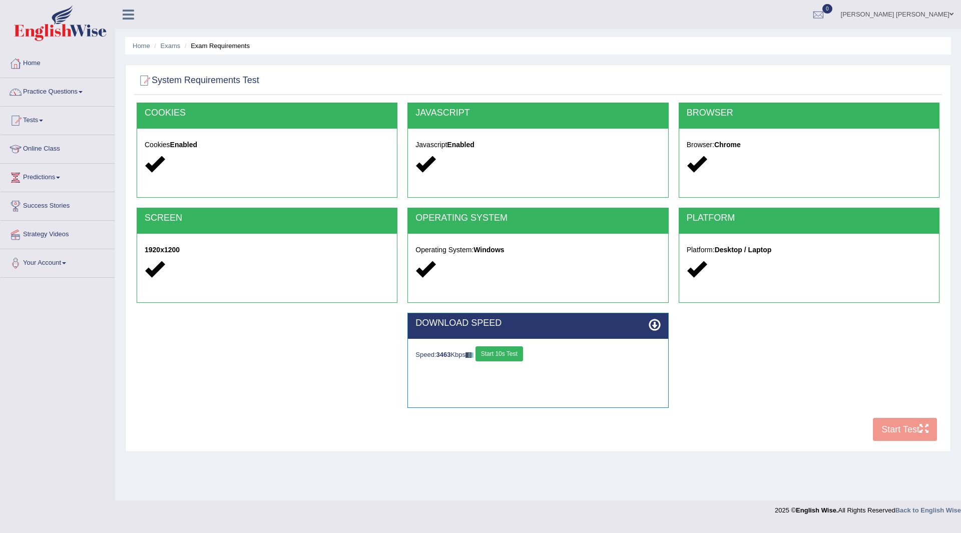 This screenshot has width=961, height=533. I want to click on button: Start 10s Test, so click(499, 354).